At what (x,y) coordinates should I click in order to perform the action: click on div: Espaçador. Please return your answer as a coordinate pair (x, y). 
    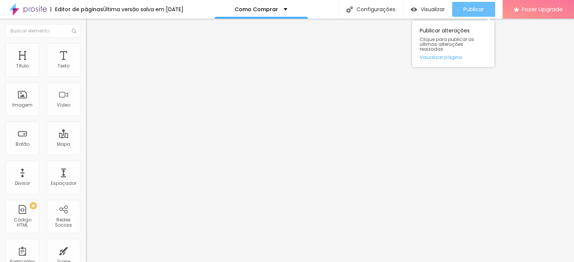
    Looking at the image, I should click on (63, 184).